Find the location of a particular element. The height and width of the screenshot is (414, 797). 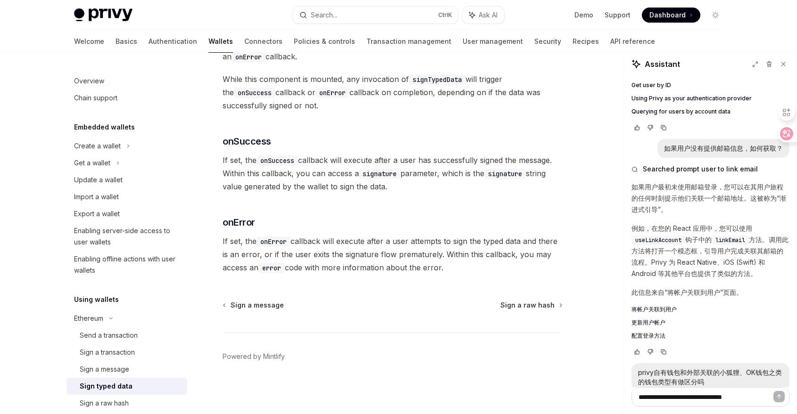

a: Export a wallet is located at coordinates (127, 214).